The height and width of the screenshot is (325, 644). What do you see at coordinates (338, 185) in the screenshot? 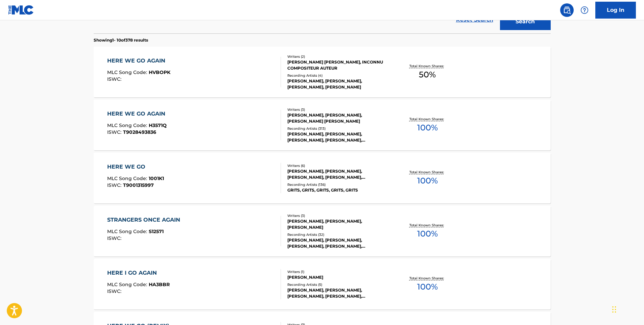
I see `div: Recording Artists ( 136 )` at bounding box center [338, 185].